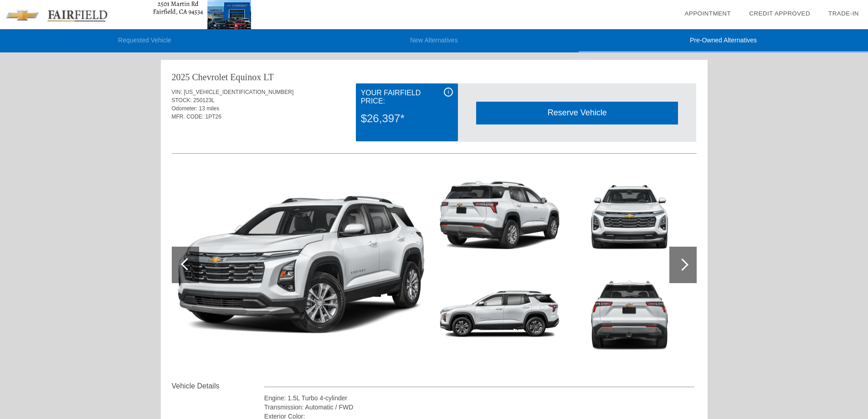 This screenshot has width=868, height=419. What do you see at coordinates (449, 92) in the screenshot?
I see `div: i` at bounding box center [449, 92].